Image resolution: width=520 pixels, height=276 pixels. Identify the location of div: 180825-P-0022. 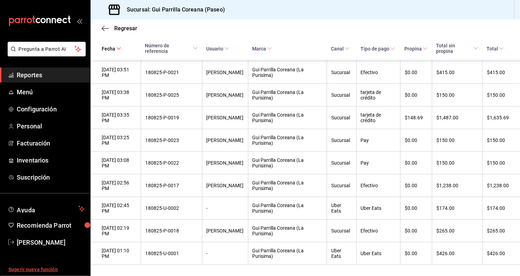
(171, 163).